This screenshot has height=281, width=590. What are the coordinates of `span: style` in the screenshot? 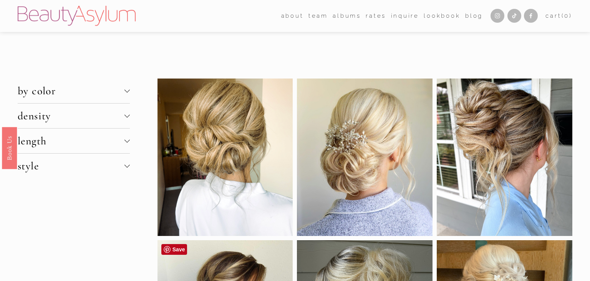 It's located at (71, 166).